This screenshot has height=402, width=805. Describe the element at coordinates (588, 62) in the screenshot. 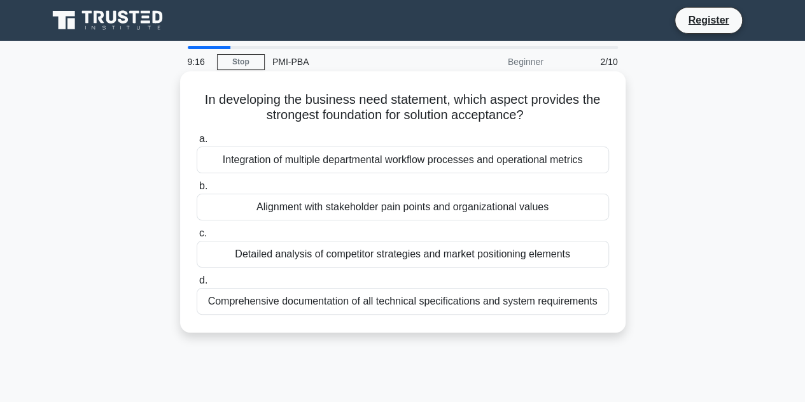

I see `div: 2/10` at that location.